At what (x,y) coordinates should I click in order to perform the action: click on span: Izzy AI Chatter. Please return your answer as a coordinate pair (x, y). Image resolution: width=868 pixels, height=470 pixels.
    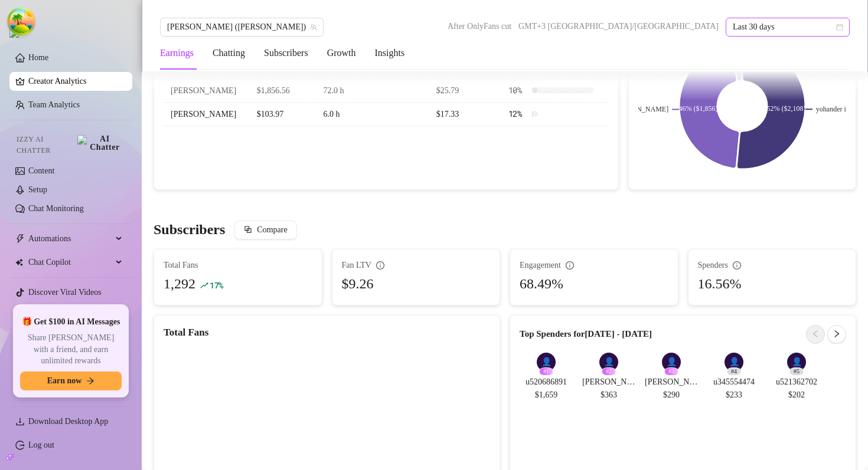
    Looking at the image, I should click on (44, 145).